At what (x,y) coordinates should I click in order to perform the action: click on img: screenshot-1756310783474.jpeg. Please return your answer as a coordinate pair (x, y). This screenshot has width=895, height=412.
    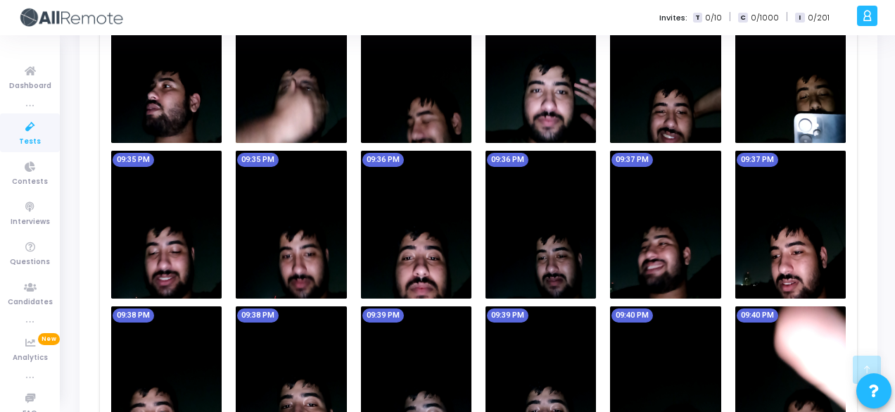
    Looking at the image, I should click on (416, 224).